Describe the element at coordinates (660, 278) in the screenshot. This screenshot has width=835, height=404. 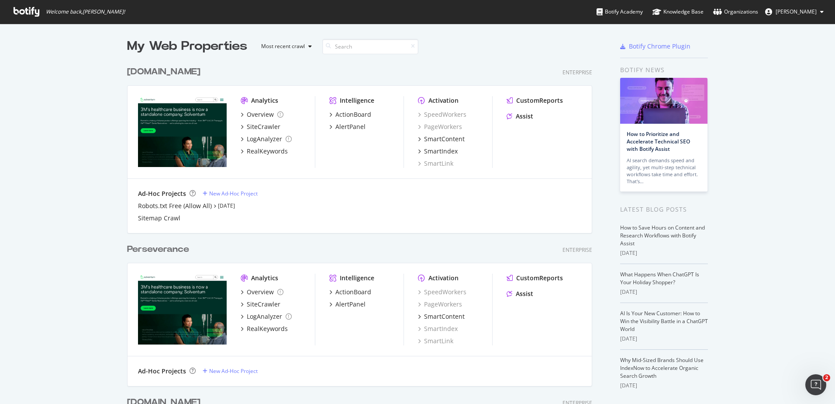
I see `a: What Happens When ChatGPT Is Your Holiday Shopper?` at that location.